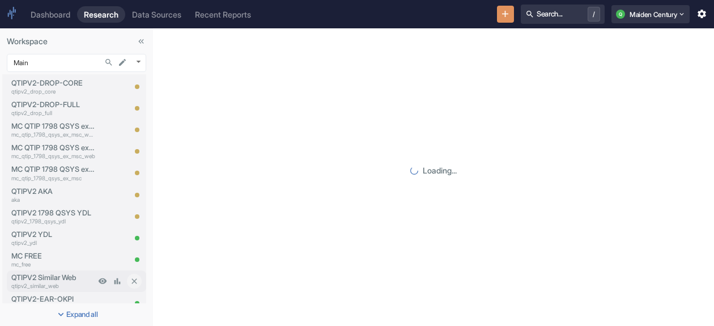 Image resolution: width=714 pixels, height=326 pixels. What do you see at coordinates (651, 14) in the screenshot?
I see `button: QMaiden Century` at bounding box center [651, 14].